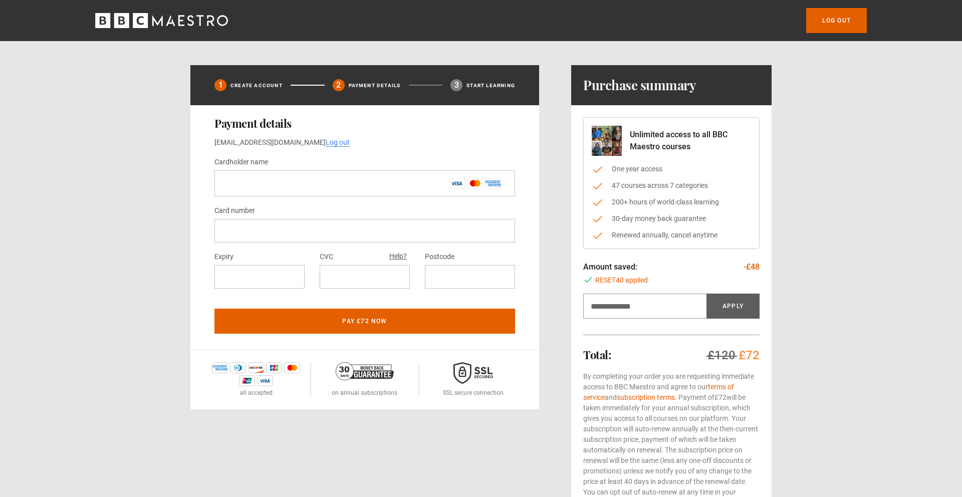 This screenshot has width=962, height=497. I want to click on img: unionpay, so click(247, 381).